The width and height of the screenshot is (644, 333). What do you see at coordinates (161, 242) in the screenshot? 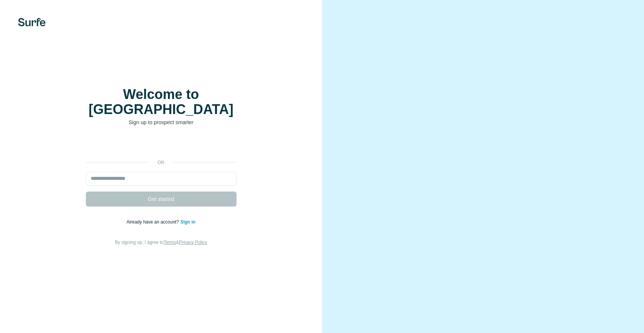
I see `span: By signing up, I agree to &` at bounding box center [161, 242].